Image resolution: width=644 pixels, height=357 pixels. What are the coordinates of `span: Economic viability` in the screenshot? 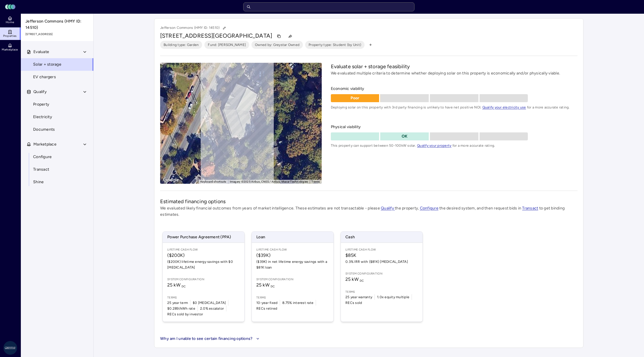 It's located at (454, 89).